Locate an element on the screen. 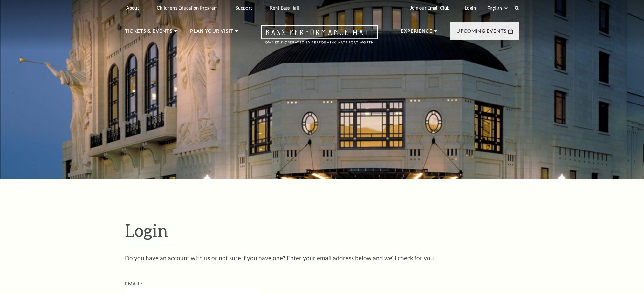 This screenshot has width=644, height=294. p: Tickets & Events is located at coordinates (149, 33).